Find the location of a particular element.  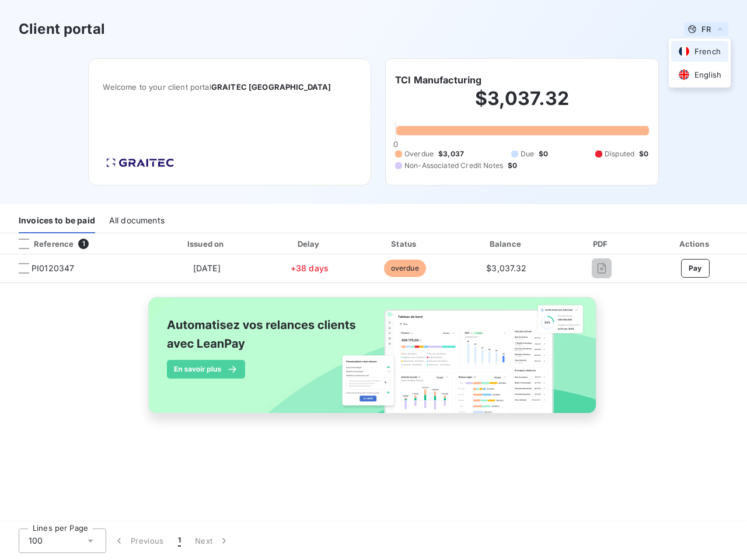

div: Status is located at coordinates (404, 244).